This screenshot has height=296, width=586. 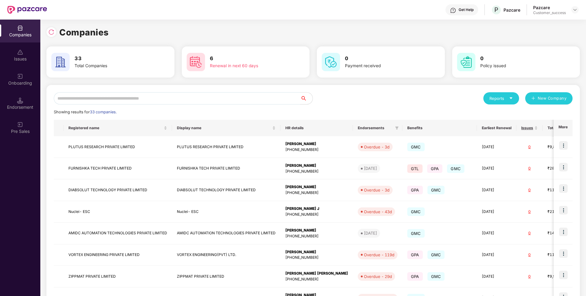 What do you see at coordinates (466, 10) in the screenshot?
I see `div: Get Help` at bounding box center [466, 10].